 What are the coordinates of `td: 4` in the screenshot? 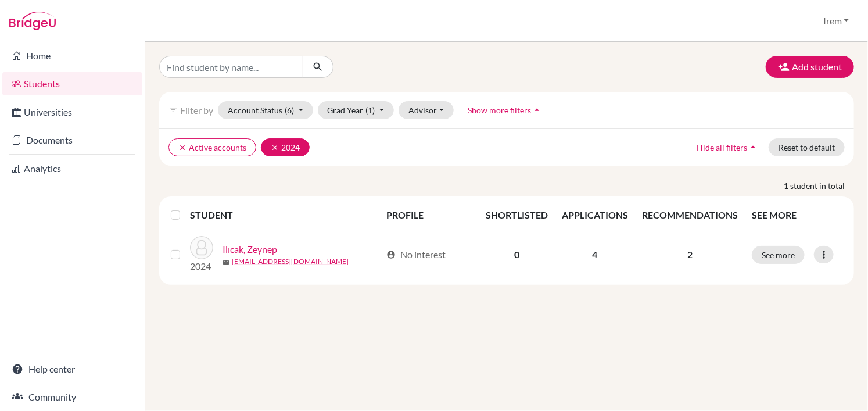 It's located at (595, 254).